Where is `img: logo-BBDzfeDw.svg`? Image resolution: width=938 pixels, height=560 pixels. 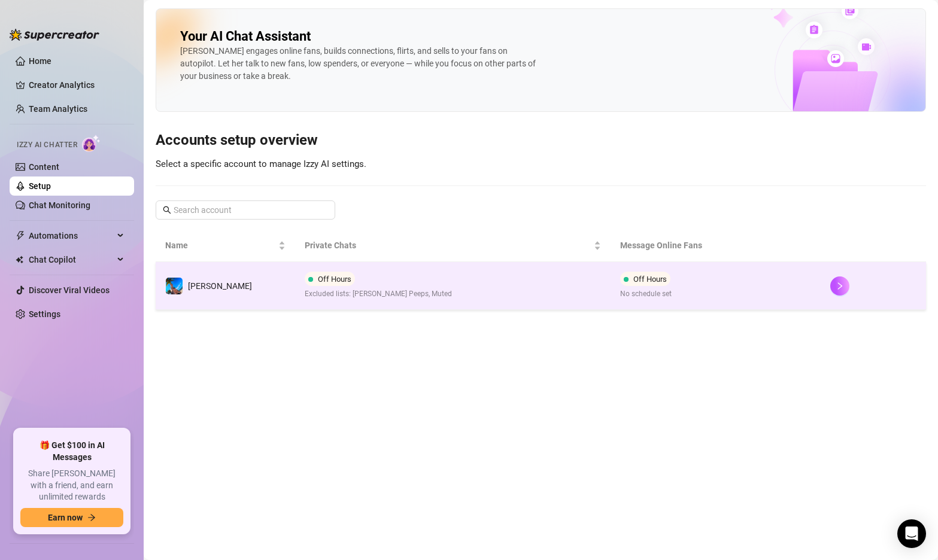 img: logo-BBDzfeDw.svg is located at coordinates (54, 35).